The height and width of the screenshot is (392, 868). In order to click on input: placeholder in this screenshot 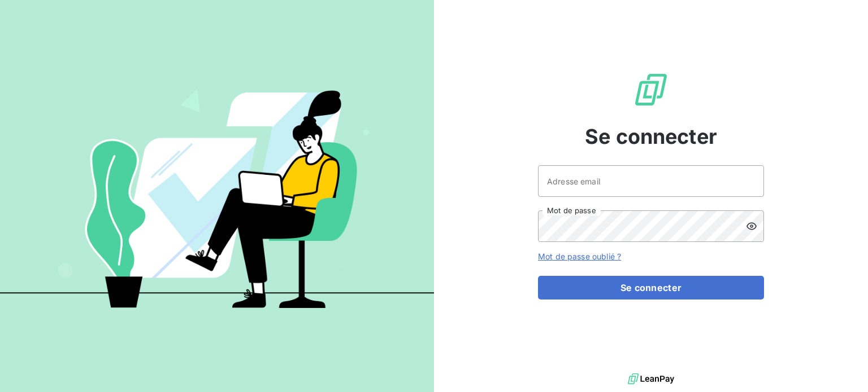, I will do `click(651, 181)`.